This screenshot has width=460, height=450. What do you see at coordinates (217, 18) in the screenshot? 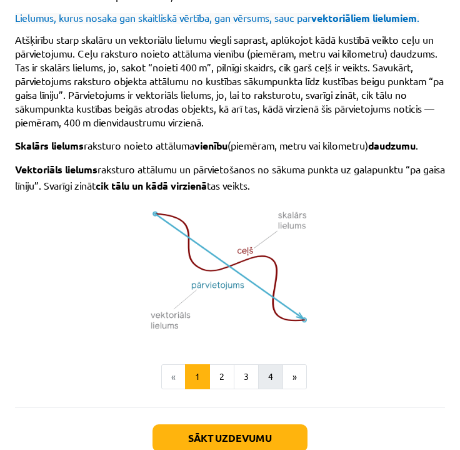
I see `span: Lielumus, kurus nosaka gan skaitliskā vērtība, gan vērsums, sauc par .` at bounding box center [217, 18].